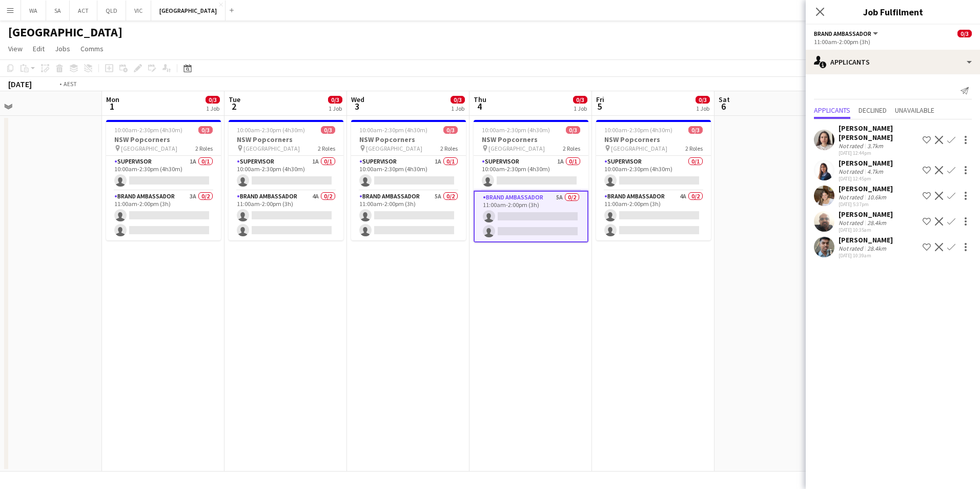  Describe the element at coordinates (914, 110) in the screenshot. I see `span: Unavailable` at that location.